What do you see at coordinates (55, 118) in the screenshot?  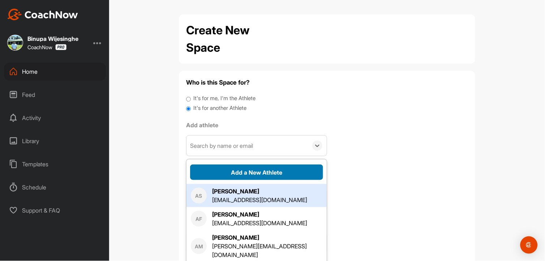 I see `div: Activity` at bounding box center [55, 118].